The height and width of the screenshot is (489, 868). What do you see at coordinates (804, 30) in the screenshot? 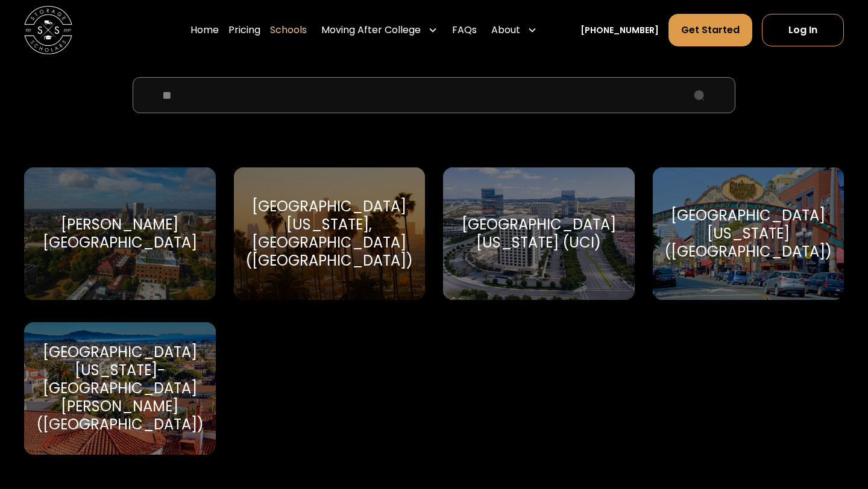
I see `a: Log In` at bounding box center [804, 30].